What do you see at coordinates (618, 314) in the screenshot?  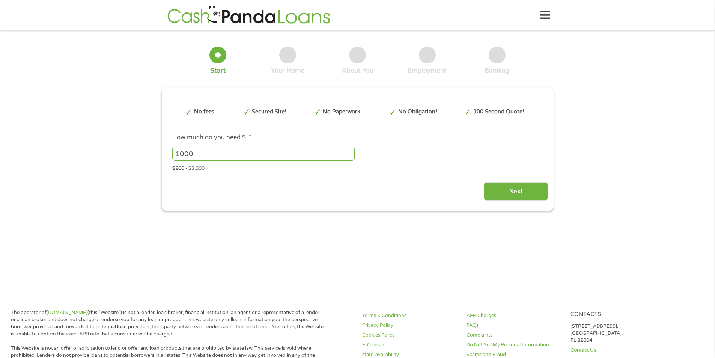 I see `h4: Contacts` at bounding box center [618, 314].